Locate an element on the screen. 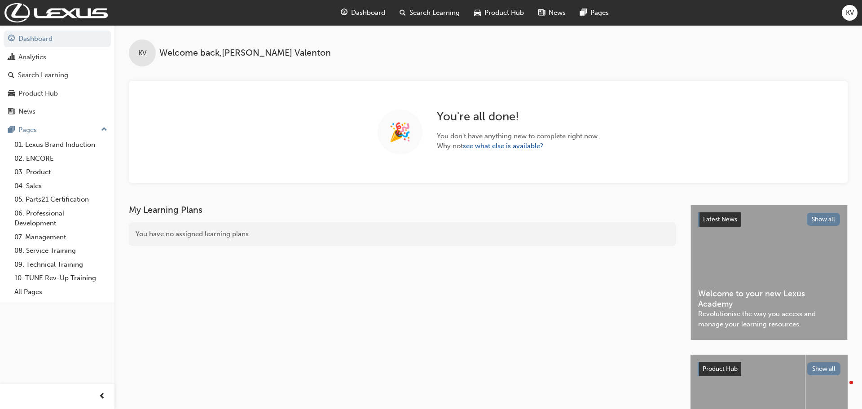 This screenshot has width=862, height=409. a: news-iconNews is located at coordinates (551, 13).